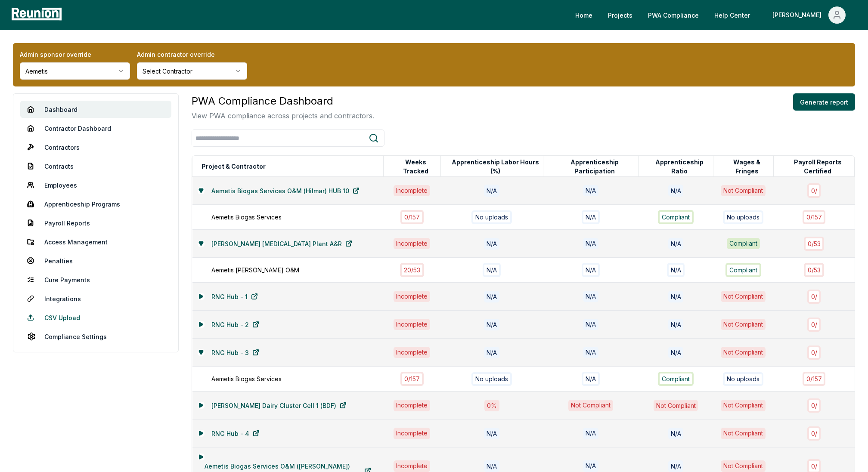 The image size is (868, 472). Describe the element at coordinates (95, 317) in the screenshot. I see `a: CSV Upload` at that location.